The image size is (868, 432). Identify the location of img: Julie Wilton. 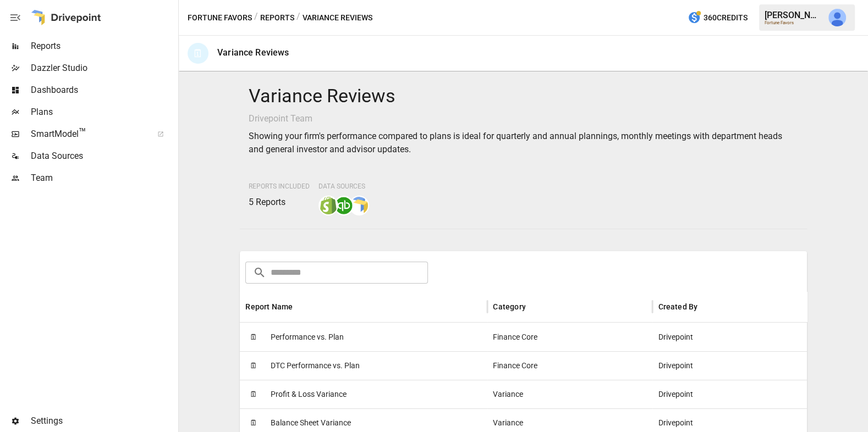
(837, 17).